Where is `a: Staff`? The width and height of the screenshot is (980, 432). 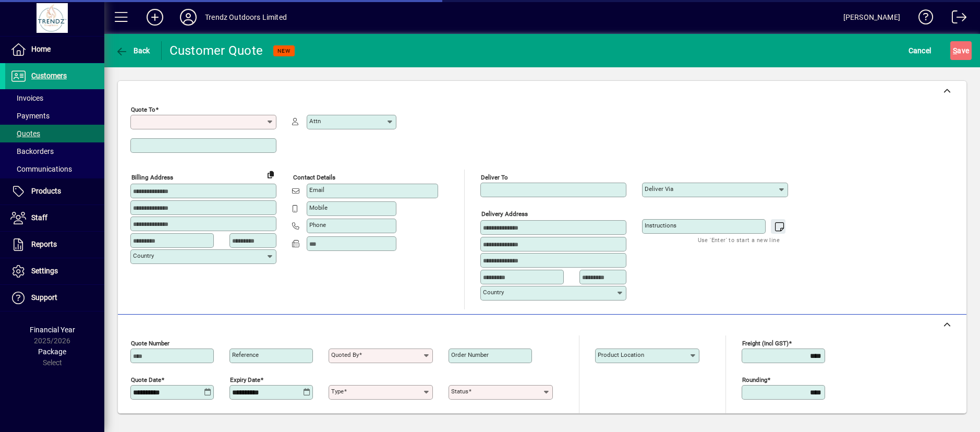 a: Staff is located at coordinates (55, 218).